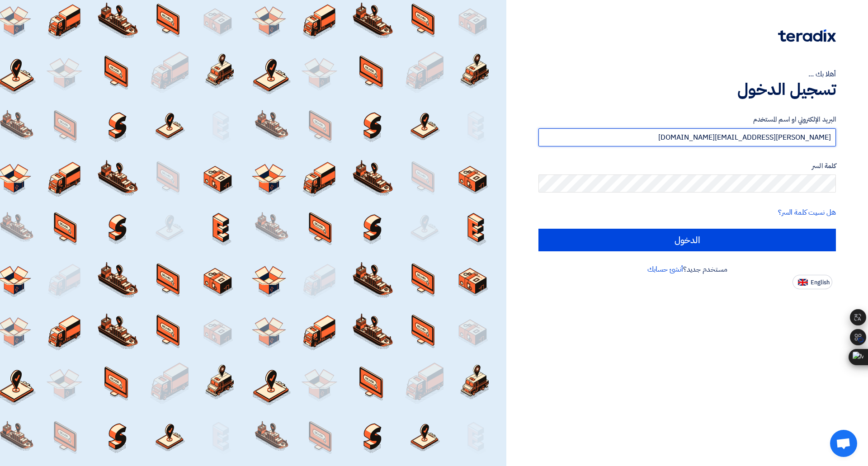 This screenshot has width=868, height=466. Describe the element at coordinates (807, 36) in the screenshot. I see `img: Teradix logo` at that location.